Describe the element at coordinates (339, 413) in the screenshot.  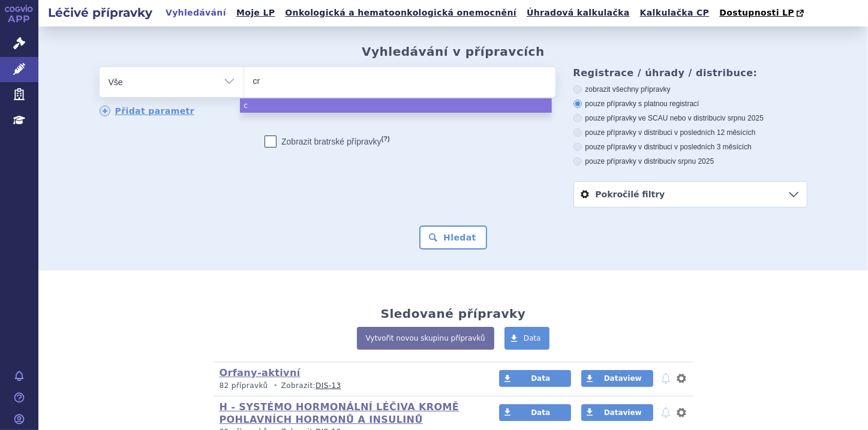
I see `a: H - SYSTÉMO HORMONÁLNÍ LÉČIVA KROMĚ POHLAVNÍCH HORMONŮ A INSULINŮ` at that location.